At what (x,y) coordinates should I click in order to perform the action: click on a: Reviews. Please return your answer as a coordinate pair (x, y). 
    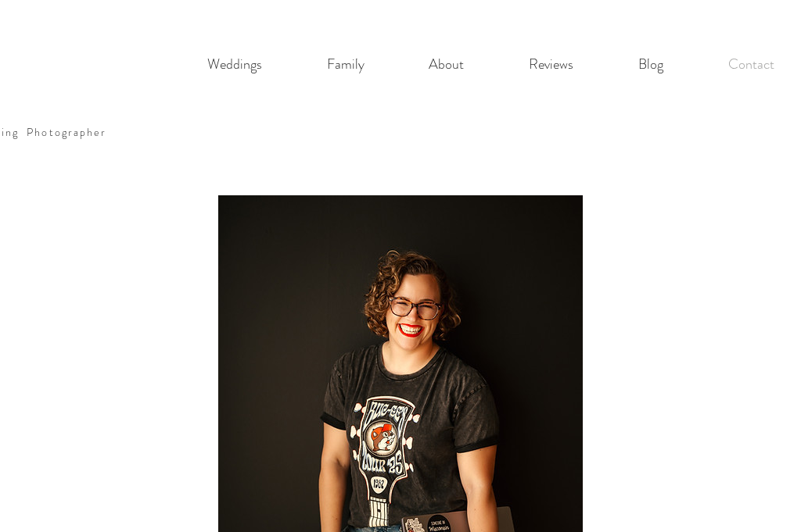
    Looking at the image, I should click on (551, 64).